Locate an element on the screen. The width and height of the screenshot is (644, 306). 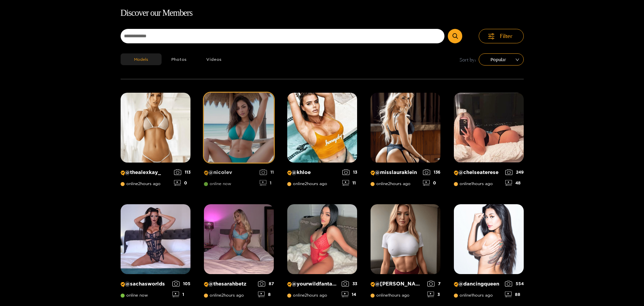
div: 87 is located at coordinates (266, 283).